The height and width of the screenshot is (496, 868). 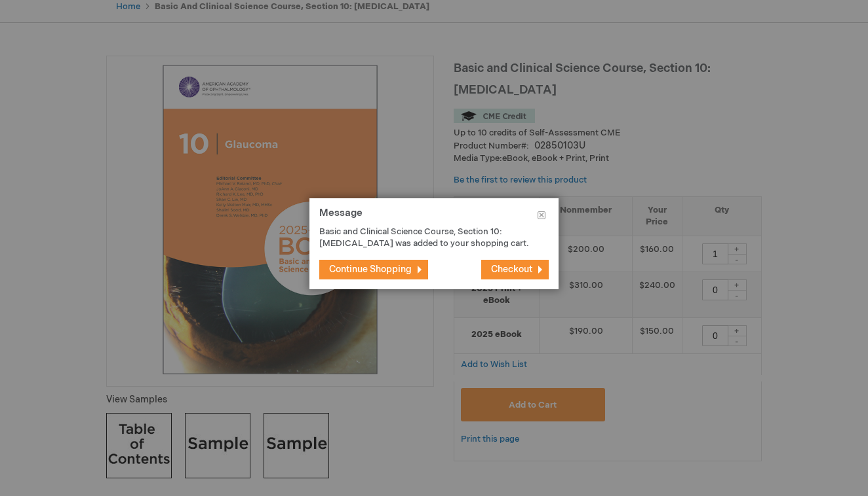 I want to click on button: Continue Shopping, so click(x=373, y=270).